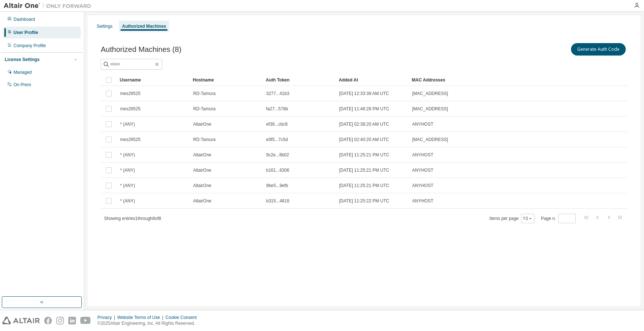 This screenshot has width=644, height=331. What do you see at coordinates (104, 26) in the screenshot?
I see `div: Settings` at bounding box center [104, 26].